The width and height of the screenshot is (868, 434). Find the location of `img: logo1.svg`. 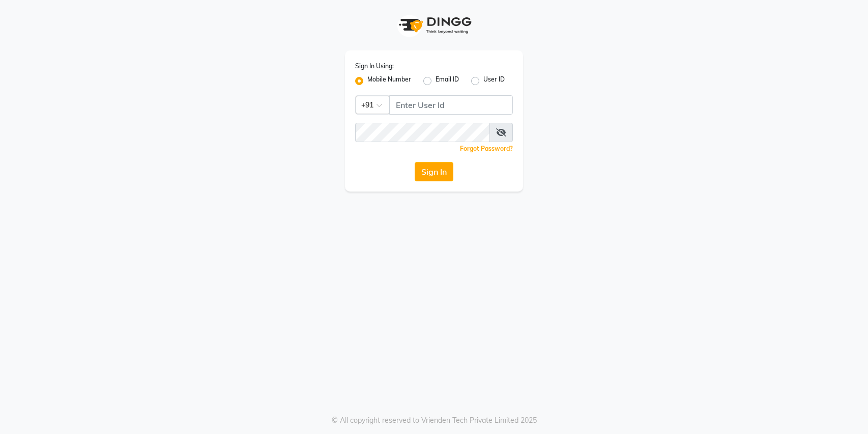

img: logo1.svg is located at coordinates (434, 25).